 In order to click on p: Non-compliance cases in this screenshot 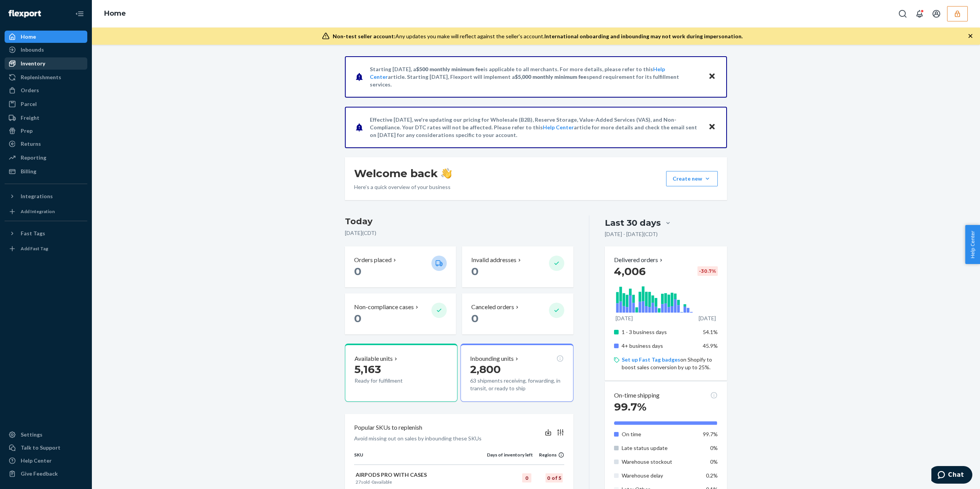, I will do `click(384, 307)`.